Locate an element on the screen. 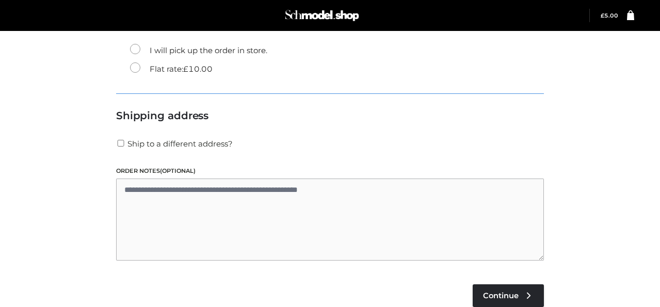 The width and height of the screenshot is (660, 307). input: Ship to a different address? is located at coordinates (121, 143).